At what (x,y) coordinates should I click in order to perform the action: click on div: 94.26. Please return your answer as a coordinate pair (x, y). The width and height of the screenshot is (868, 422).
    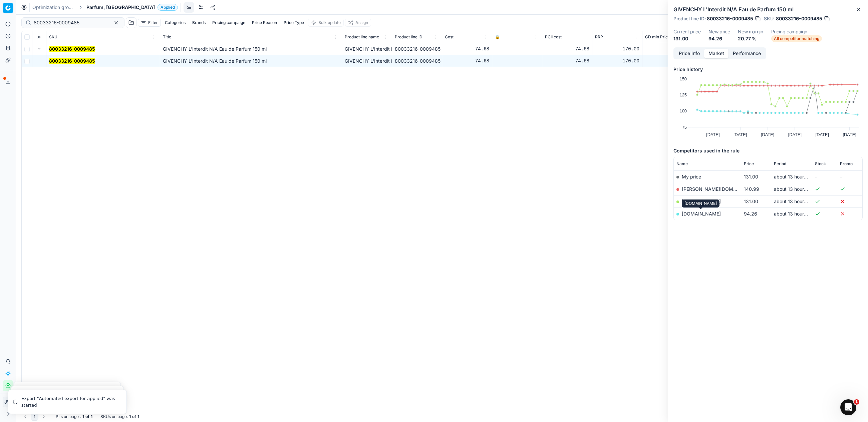
    Looking at the image, I should click on (667, 61).